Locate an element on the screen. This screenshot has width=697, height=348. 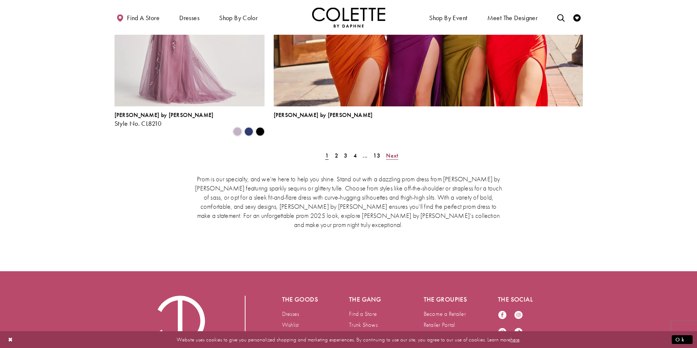
span: 3 is located at coordinates (345, 155).